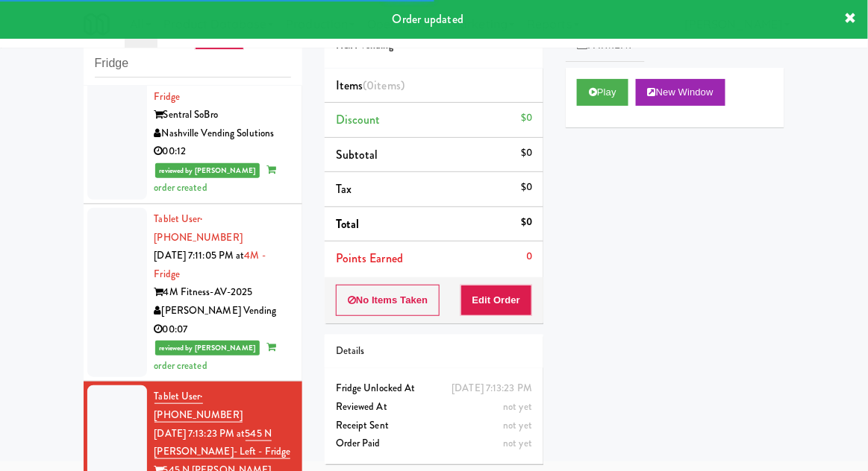 This screenshot has width=868, height=471. What do you see at coordinates (496, 300) in the screenshot?
I see `button: Edit Order` at bounding box center [496, 300].